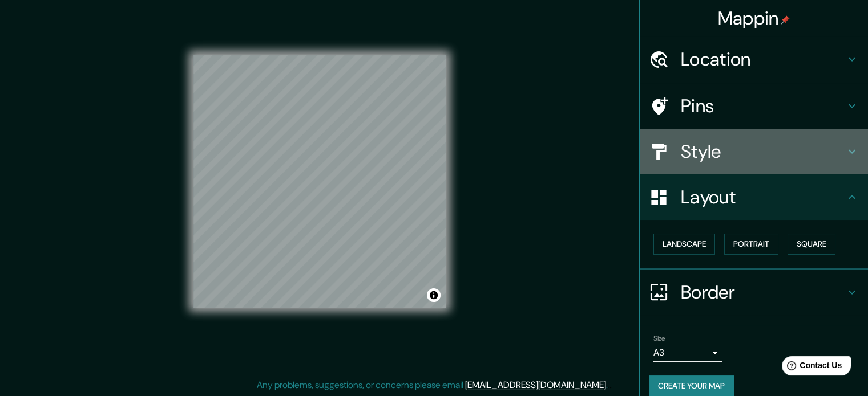 The image size is (868, 396). I want to click on button: Landscape, so click(684, 244).